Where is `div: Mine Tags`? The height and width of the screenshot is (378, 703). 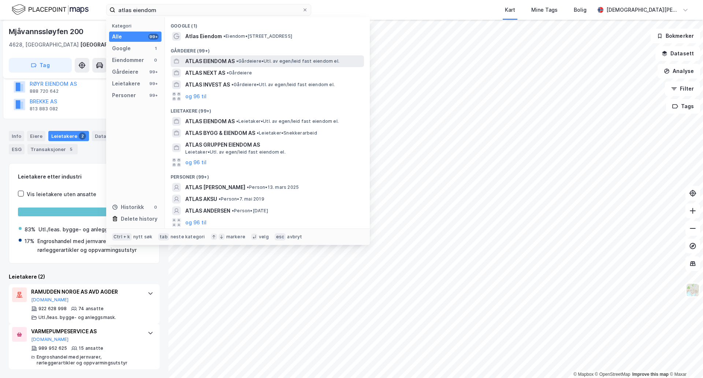 div: Mine Tags is located at coordinates (545, 10).